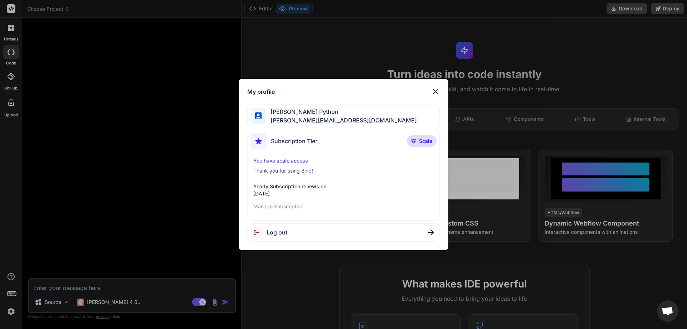 This screenshot has height=329, width=687. I want to click on img: subscription, so click(259, 141).